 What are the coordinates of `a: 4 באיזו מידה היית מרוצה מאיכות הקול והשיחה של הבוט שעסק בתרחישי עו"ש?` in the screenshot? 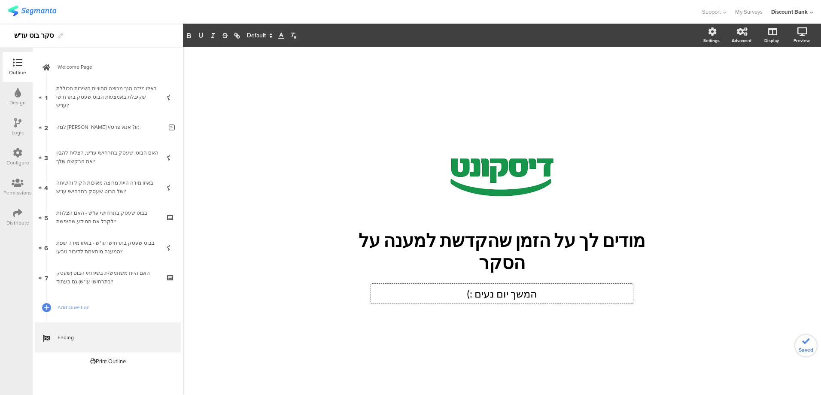 It's located at (108, 187).